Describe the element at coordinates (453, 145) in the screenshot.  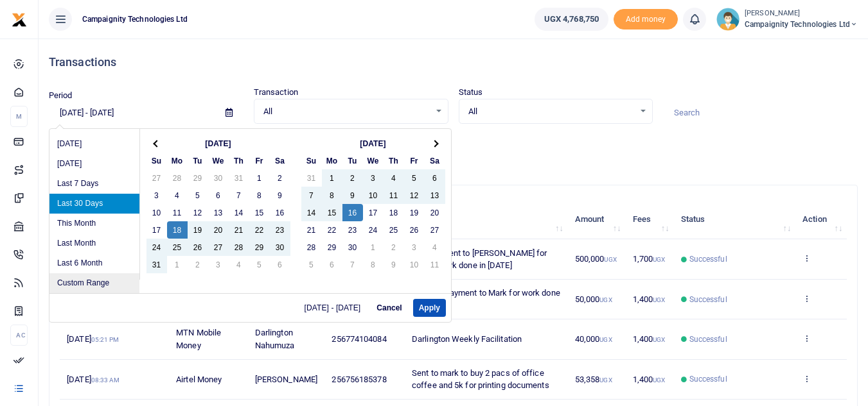
I see `p: Download` at that location.